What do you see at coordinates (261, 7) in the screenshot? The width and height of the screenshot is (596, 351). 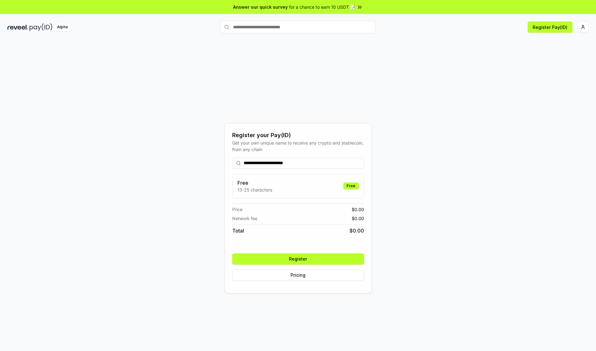 I see `span: Answer our quick survey` at bounding box center [261, 7].